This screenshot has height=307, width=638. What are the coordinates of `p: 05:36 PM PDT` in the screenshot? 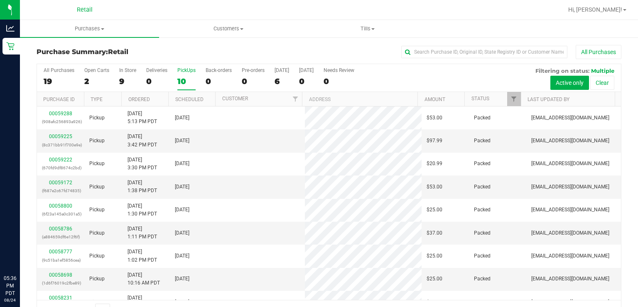 It's located at (10, 285).